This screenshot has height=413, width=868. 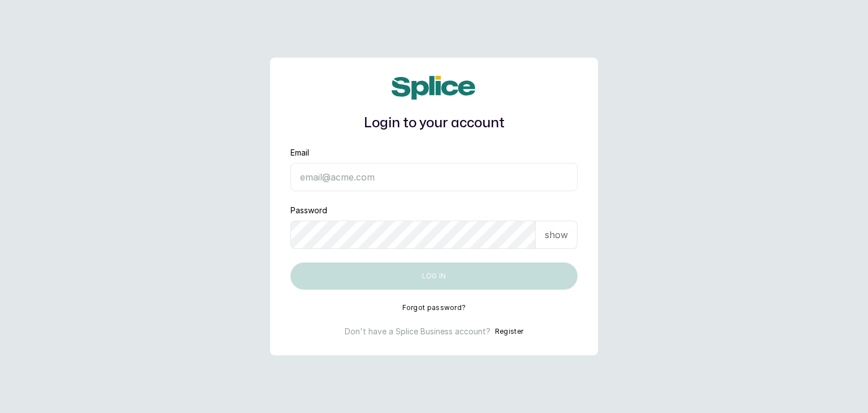 I want to click on p: Don't have a Splice Business account?, so click(x=417, y=332).